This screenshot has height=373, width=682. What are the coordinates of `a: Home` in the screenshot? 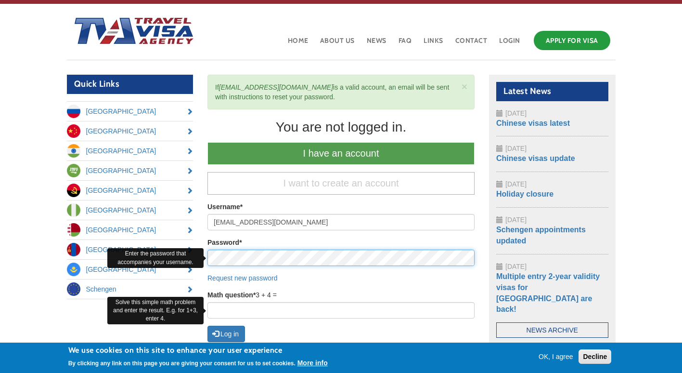 It's located at (298, 44).